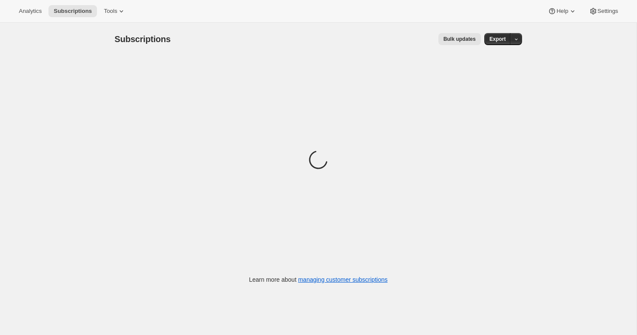 The width and height of the screenshot is (637, 335). What do you see at coordinates (30, 11) in the screenshot?
I see `span: Analytics` at bounding box center [30, 11].